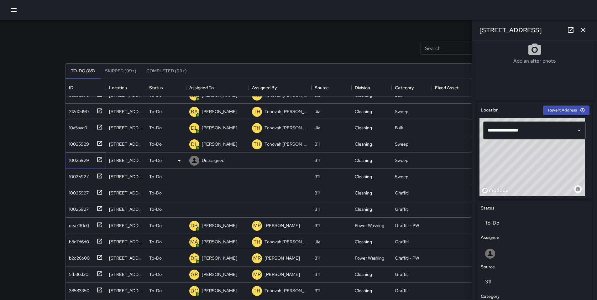 Image resolution: width=597 pixels, height=300 pixels. I want to click on div: 212d0d90, so click(77, 110).